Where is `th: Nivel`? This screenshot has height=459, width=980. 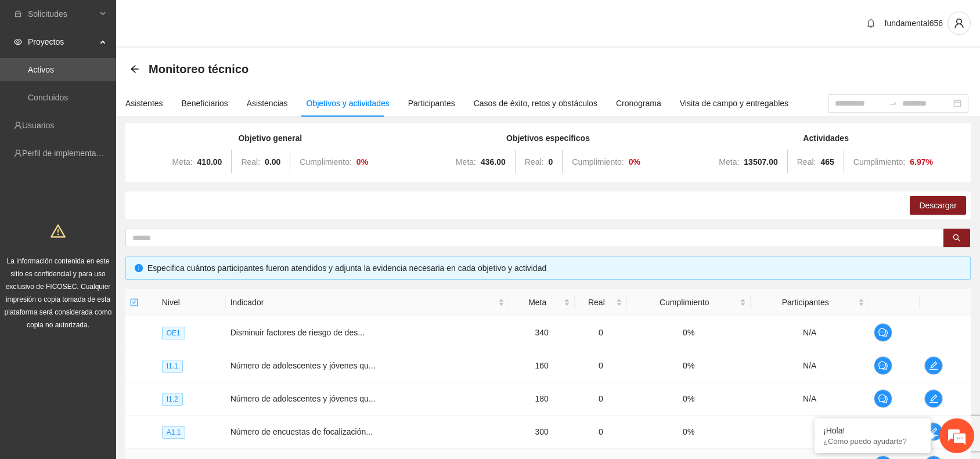 th: Nivel is located at coordinates (191, 303).